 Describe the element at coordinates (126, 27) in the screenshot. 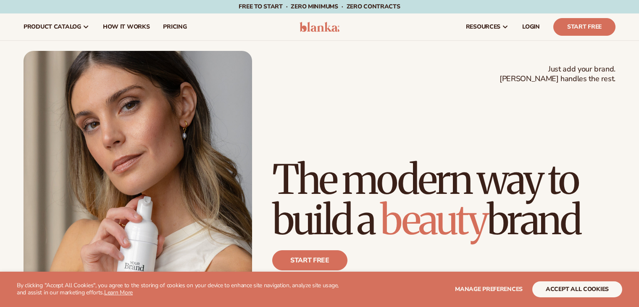

I see `span: How It Works` at that location.